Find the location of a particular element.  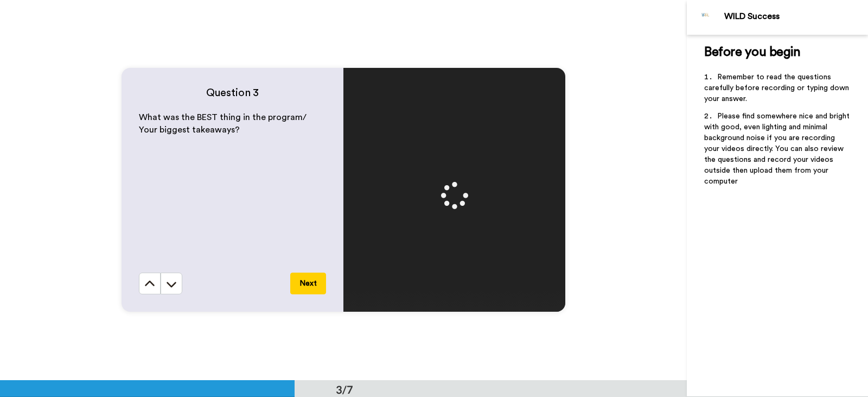

span: What was the BEST thing in the program/ Your biggest takeaways? is located at coordinates (223, 123).